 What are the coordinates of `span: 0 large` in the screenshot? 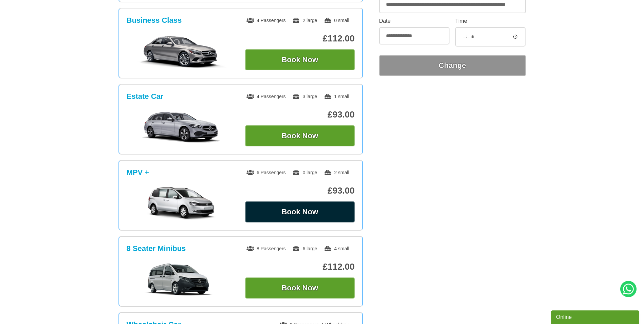 It's located at (305, 173).